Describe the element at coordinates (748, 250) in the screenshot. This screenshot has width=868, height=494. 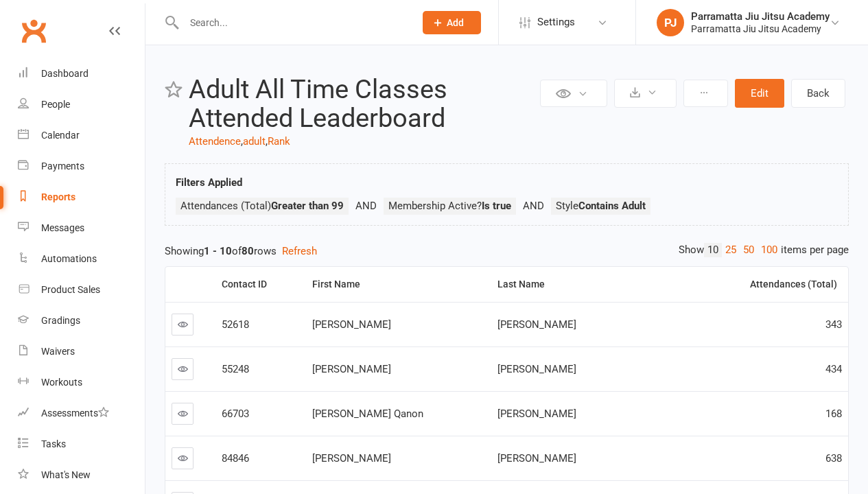
I see `a: 50` at that location.